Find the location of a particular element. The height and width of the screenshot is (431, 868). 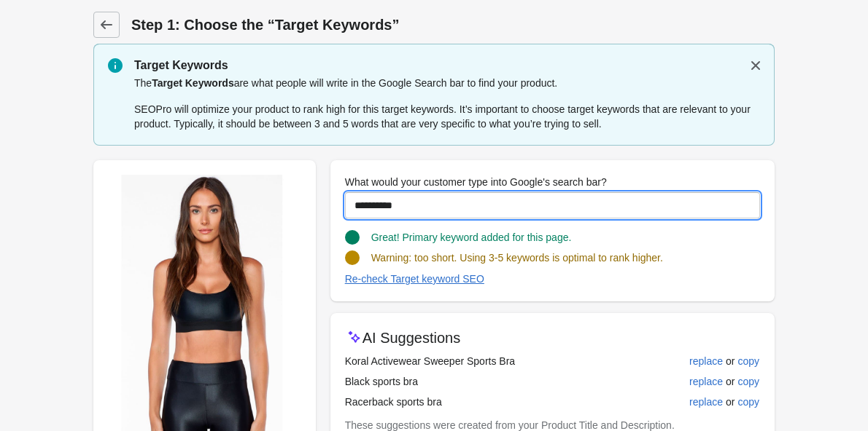

td: Black sports bra is located at coordinates (492, 382).